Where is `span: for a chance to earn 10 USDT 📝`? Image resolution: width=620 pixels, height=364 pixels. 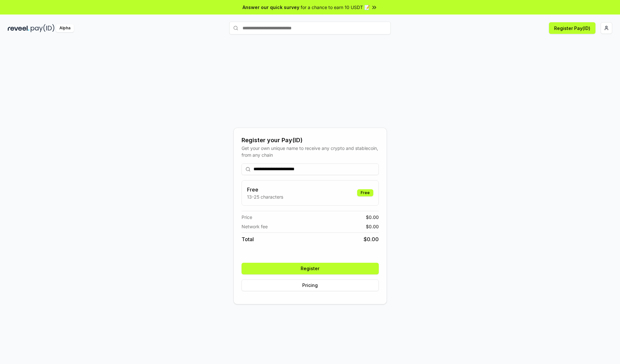
span: for a chance to earn 10 USDT 📝 is located at coordinates (335, 7).